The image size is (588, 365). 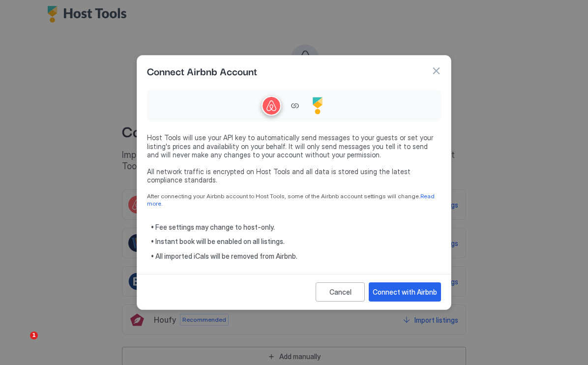 What do you see at coordinates (296, 242) in the screenshot?
I see `span: • Instant book will be enabled on all listings.` at bounding box center [296, 242].